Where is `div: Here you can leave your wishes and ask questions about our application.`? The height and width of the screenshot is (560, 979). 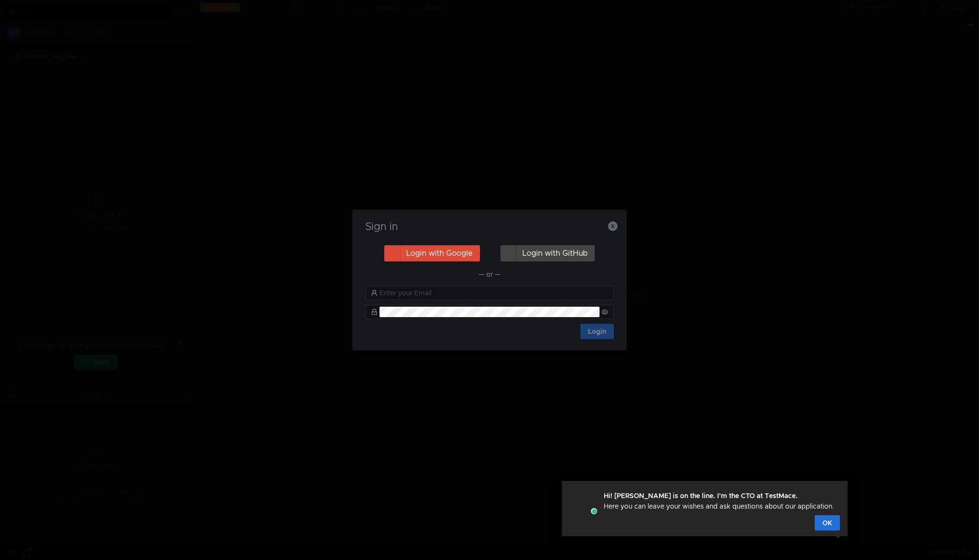 div: Here you can leave your wishes and ask questions about our application. is located at coordinates (719, 501).